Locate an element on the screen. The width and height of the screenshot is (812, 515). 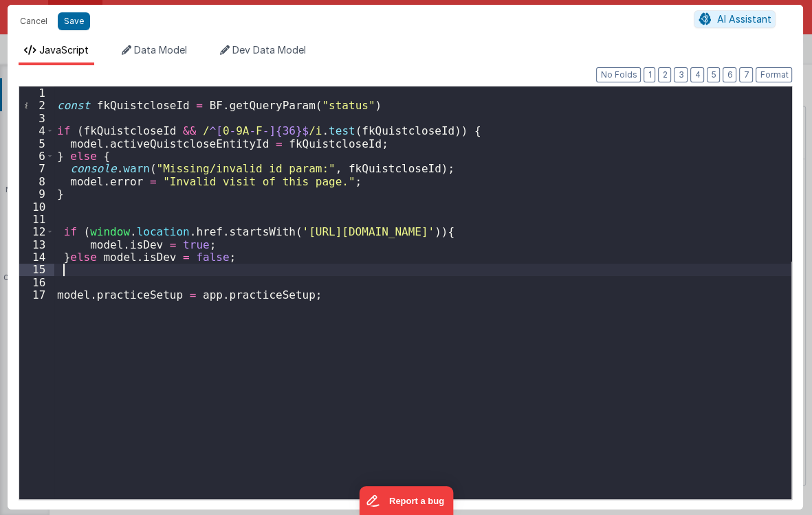
span: JavaScript is located at coordinates (63, 50).